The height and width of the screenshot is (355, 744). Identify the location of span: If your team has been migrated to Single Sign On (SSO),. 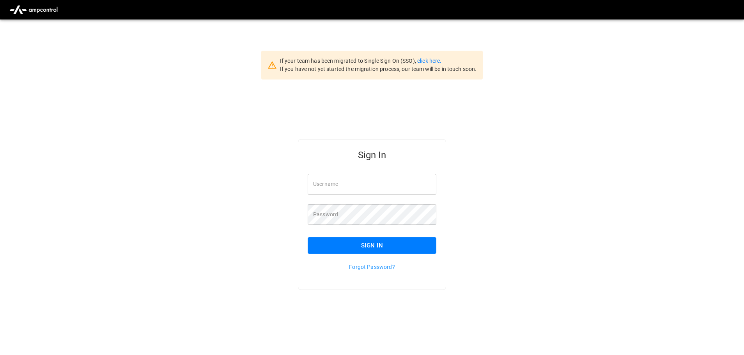
(349, 61).